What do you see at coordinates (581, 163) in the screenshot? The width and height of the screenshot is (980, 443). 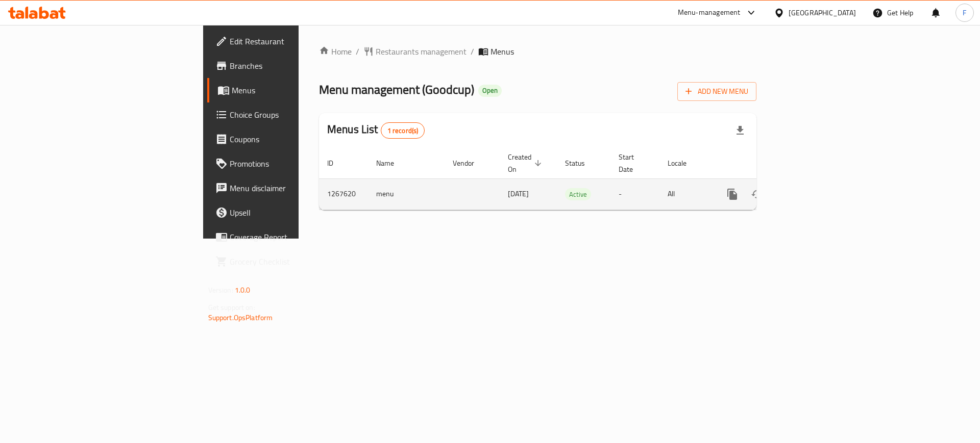 I see `span: Status` at bounding box center [581, 163].